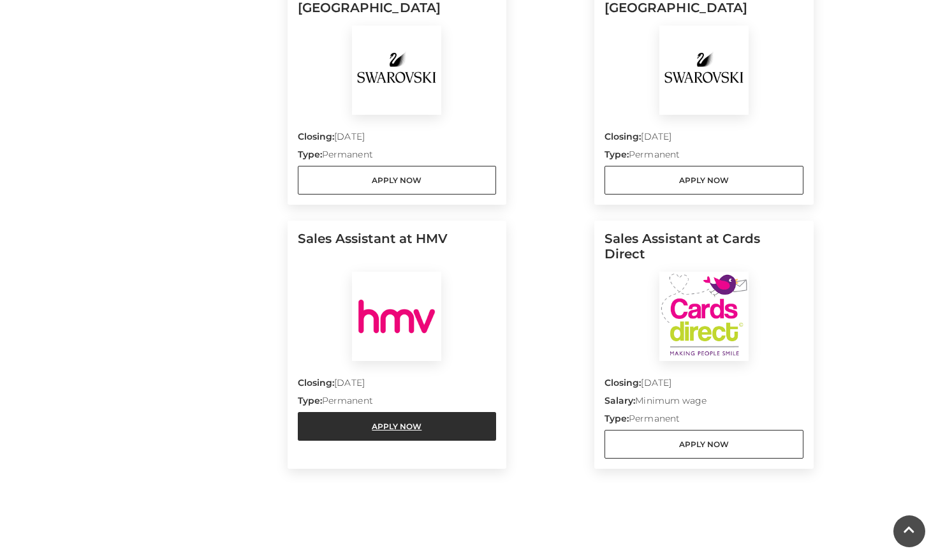 This screenshot has width=938, height=560. What do you see at coordinates (704, 403) in the screenshot?
I see `p: Minimum wage` at bounding box center [704, 403].